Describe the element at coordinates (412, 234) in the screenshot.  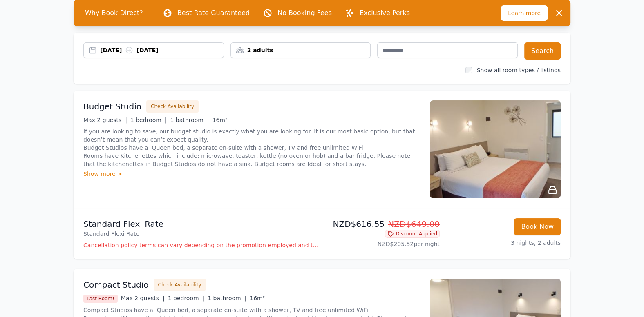
I see `span: Discount Applied` at that location.